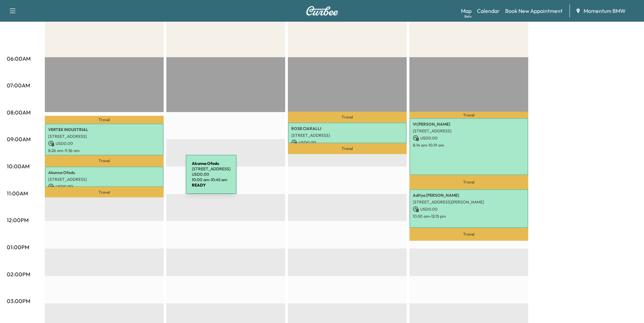 This screenshot has height=323, width=644. I want to click on p: 08:00AM, so click(19, 112).